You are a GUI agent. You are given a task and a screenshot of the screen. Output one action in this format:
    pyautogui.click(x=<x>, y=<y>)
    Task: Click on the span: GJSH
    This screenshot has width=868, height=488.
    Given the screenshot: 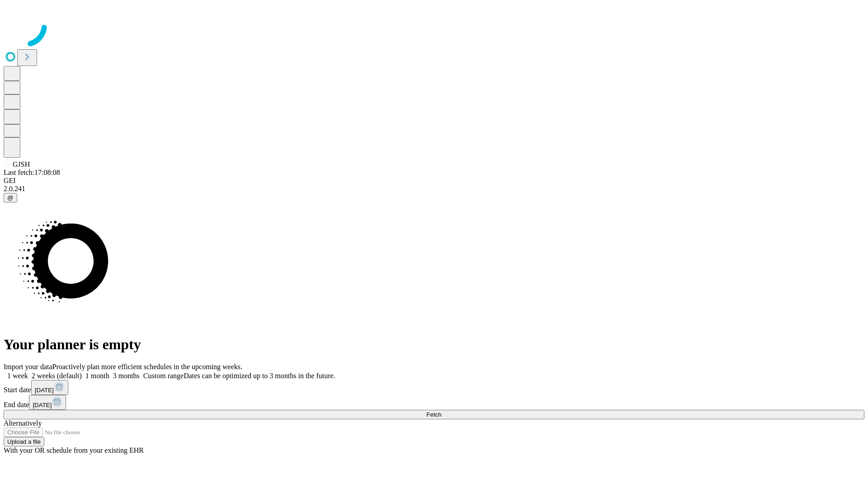 What is the action you would take?
    pyautogui.click(x=21, y=165)
    